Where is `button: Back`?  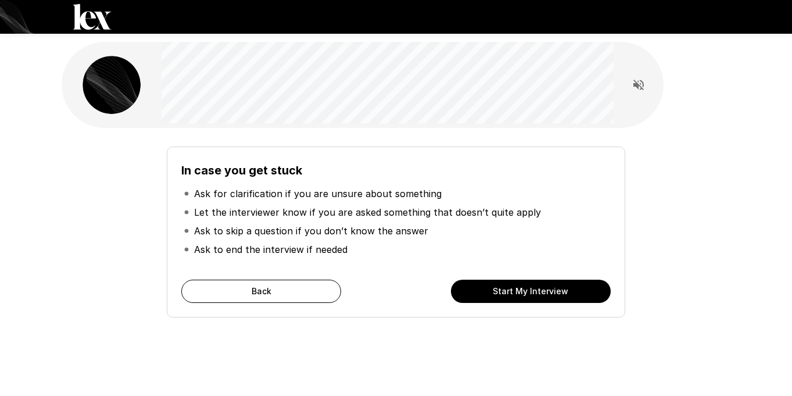 button: Back is located at coordinates (261, 291).